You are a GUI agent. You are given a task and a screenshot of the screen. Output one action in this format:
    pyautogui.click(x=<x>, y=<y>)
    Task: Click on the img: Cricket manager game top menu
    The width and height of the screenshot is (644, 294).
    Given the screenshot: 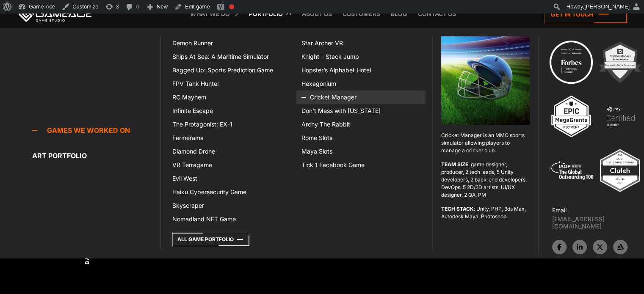 What is the action you would take?
    pyautogui.click(x=485, y=81)
    